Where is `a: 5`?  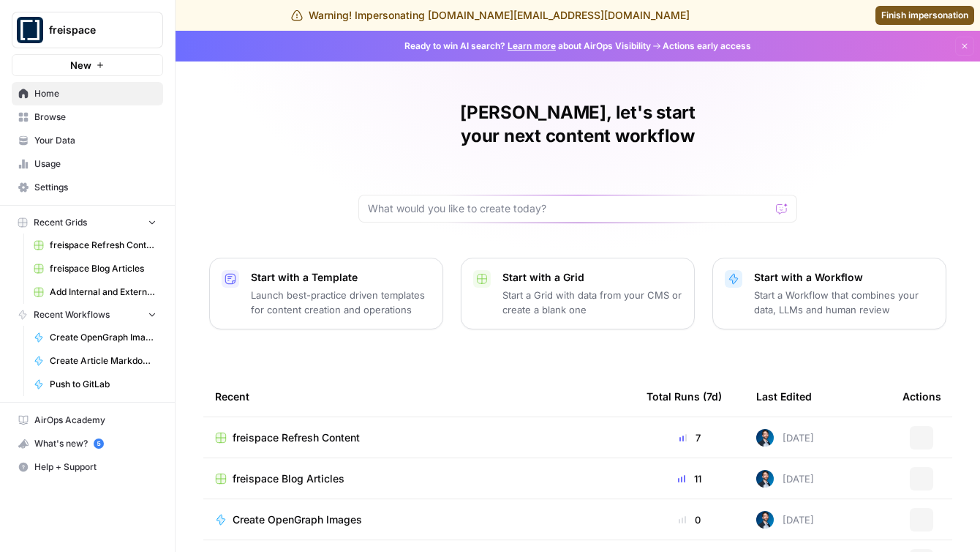
a: 5 is located at coordinates (99, 444).